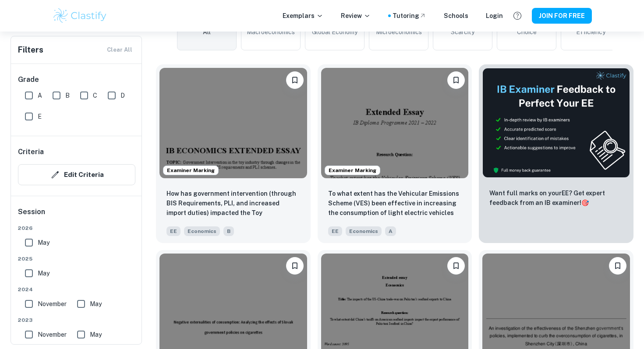 The image size is (644, 349). Describe the element at coordinates (31, 50) in the screenshot. I see `h6: Filters` at that location.